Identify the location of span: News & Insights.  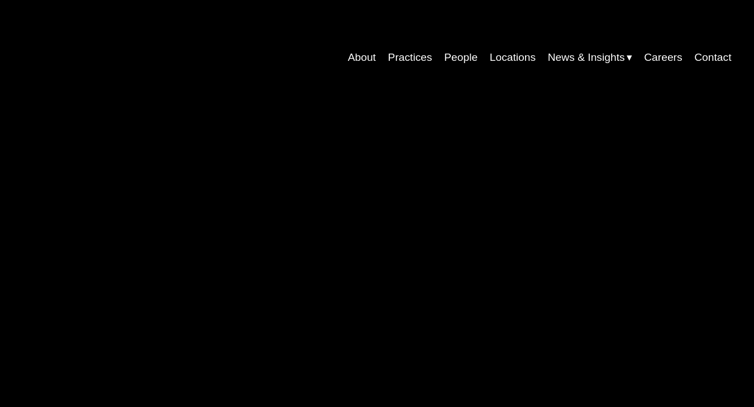
(586, 58).